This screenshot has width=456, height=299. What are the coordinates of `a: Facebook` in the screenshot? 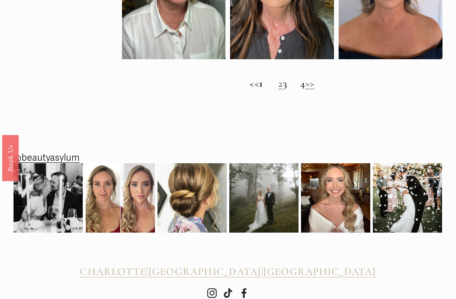 It's located at (244, 293).